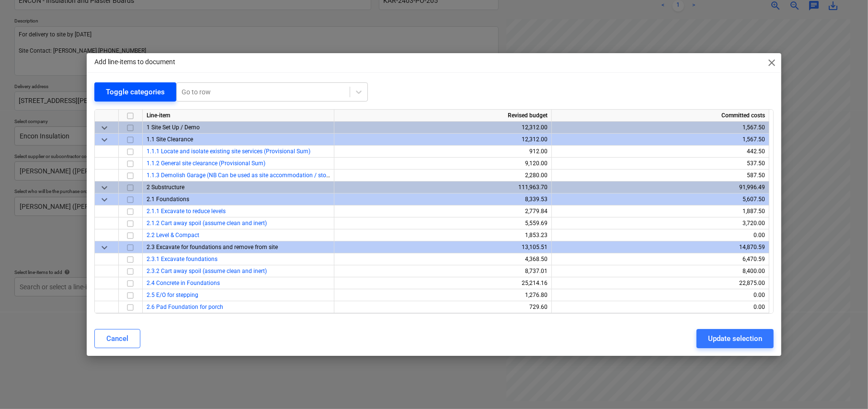 The image size is (868, 409). What do you see at coordinates (443, 151) in the screenshot?
I see `div: 912.00` at bounding box center [443, 151].